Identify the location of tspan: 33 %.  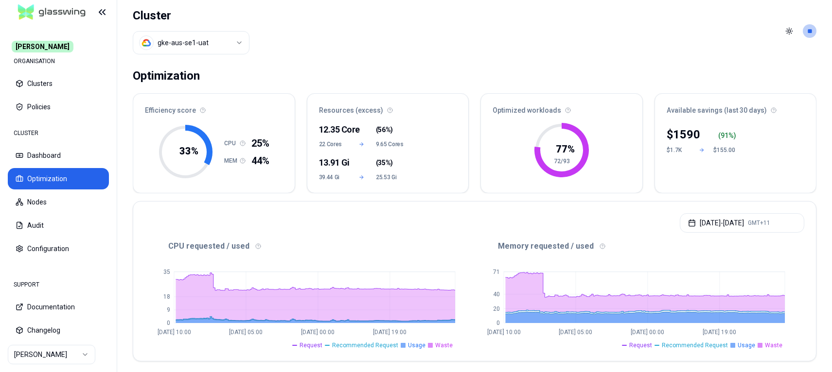
(189, 151).